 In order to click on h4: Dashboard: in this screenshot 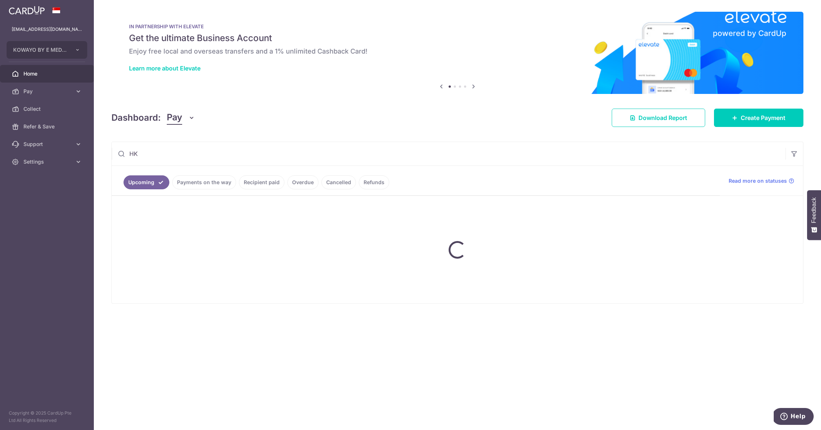, I will do `click(136, 118)`.